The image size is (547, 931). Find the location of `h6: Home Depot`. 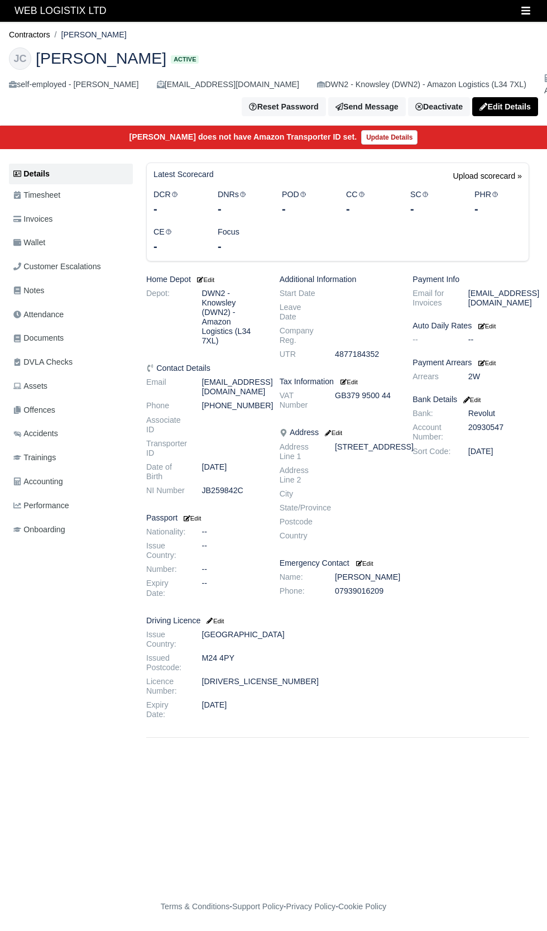

h6: Home Depot is located at coordinates (204, 279).